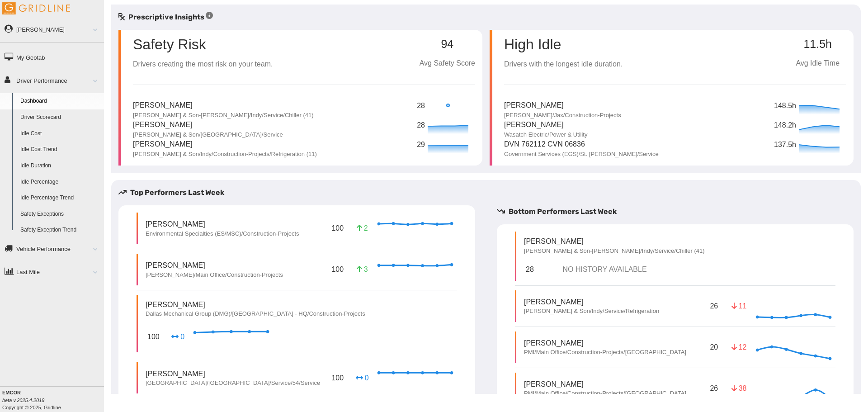 Image resolution: width=868 pixels, height=412 pixels. What do you see at coordinates (60, 134) in the screenshot?
I see `a: Idle Cost` at bounding box center [60, 134].